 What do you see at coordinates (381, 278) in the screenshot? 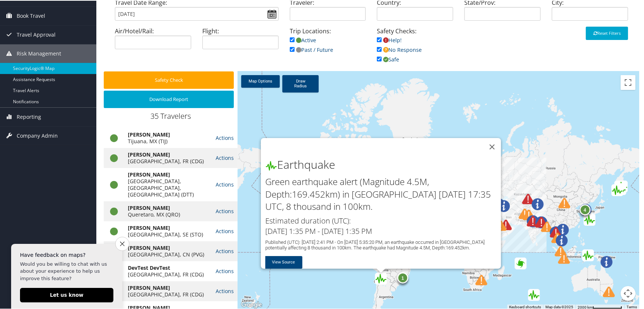
I see `div: Green earthquake alert (Magnitude 4.5M, Depth:169.452km) in Argentina 09/09/2025 17:35 UTC, 8 tho...` at bounding box center [381, 278].